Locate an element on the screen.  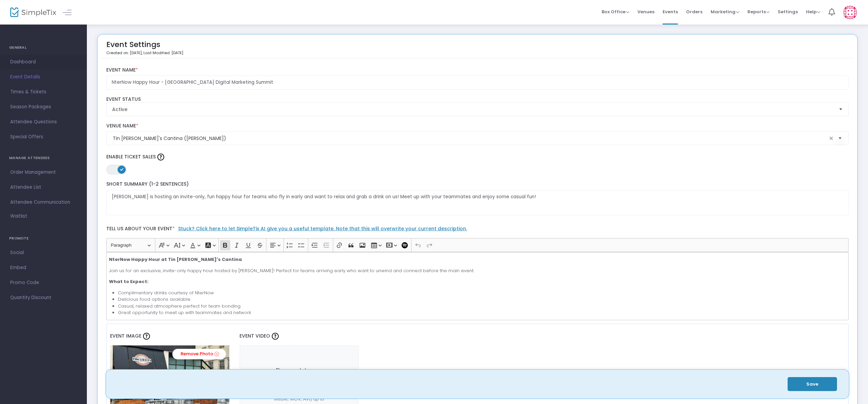
span: Waitlist is located at coordinates (19, 216).